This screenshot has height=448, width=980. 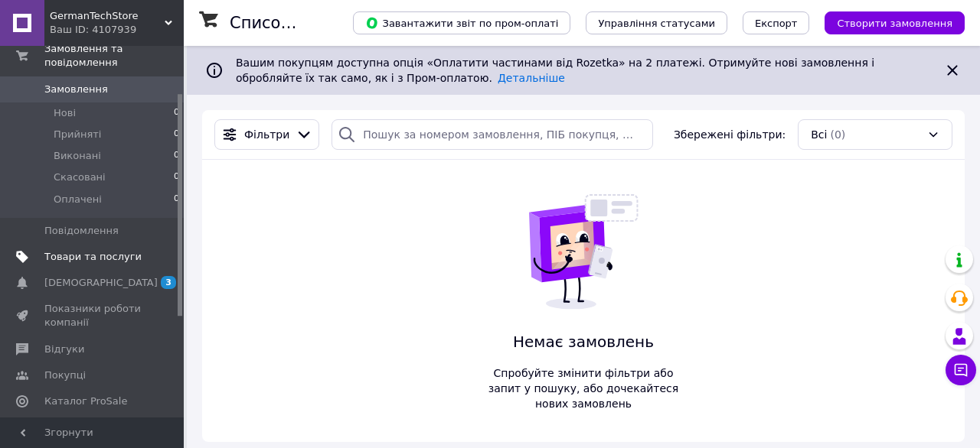 What do you see at coordinates (65, 350) in the screenshot?
I see `span: Відгуки` at bounding box center [65, 350].